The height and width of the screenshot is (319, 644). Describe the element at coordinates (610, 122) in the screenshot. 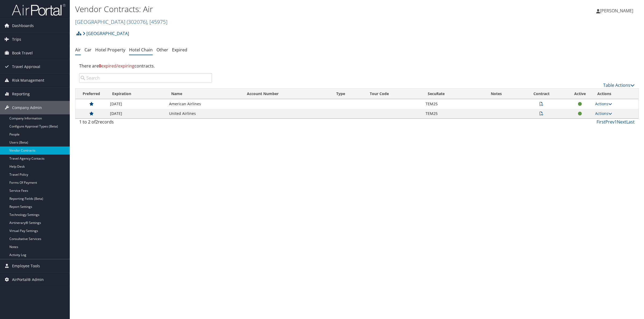

I see `a: Prev` at that location.